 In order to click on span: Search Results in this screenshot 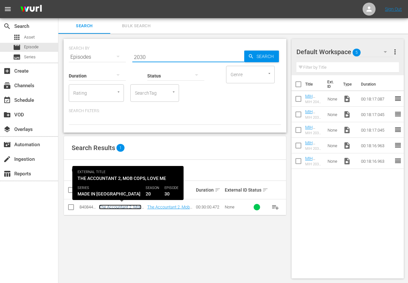, I will do `click(93, 148)`.